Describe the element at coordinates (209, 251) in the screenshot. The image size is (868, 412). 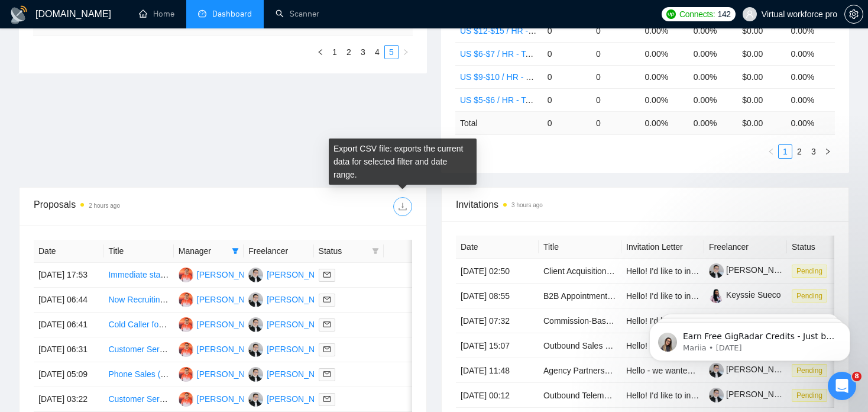
I see `th: Manager` at that location.